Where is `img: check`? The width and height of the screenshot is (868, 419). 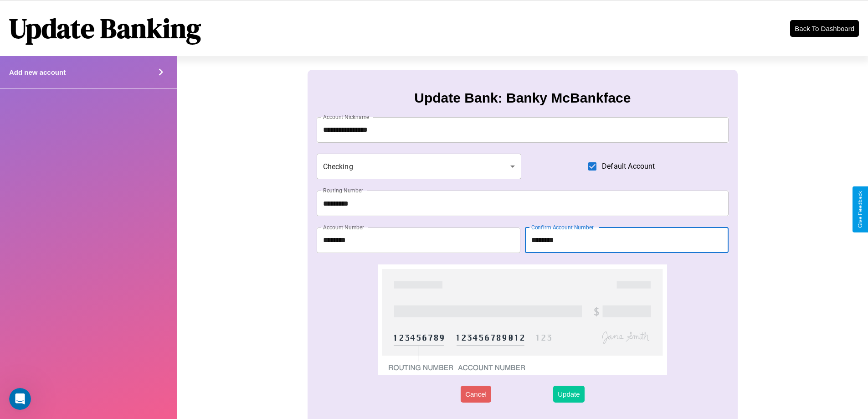 img: check is located at coordinates (522, 320).